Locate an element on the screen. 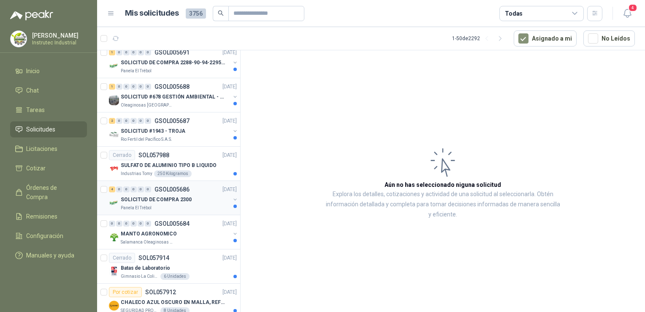 Image resolution: width=645 pixels, height=312 pixels. span: search is located at coordinates (221, 13).